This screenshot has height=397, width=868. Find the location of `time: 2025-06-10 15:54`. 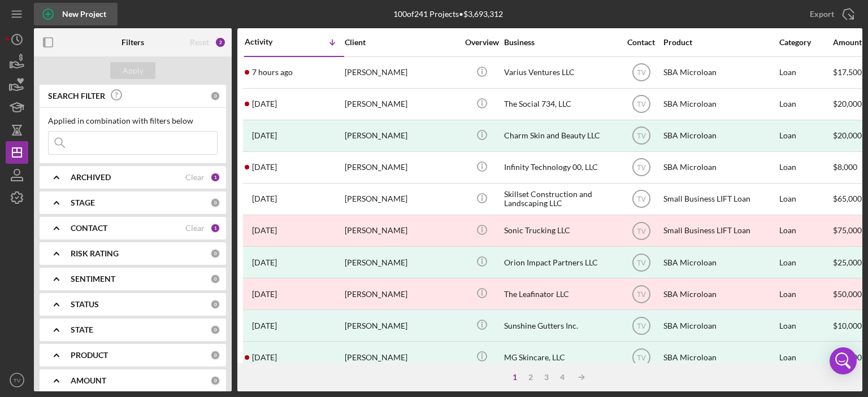

time: 2025-06-10 15:54 is located at coordinates (265, 199).